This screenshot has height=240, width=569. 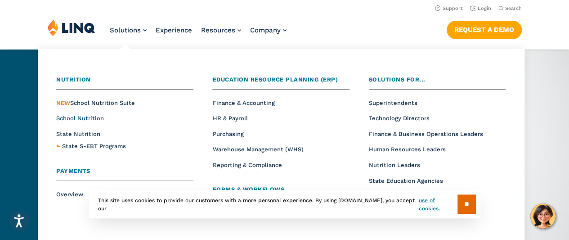 I want to click on span: Warehouse Management (WHS), so click(x=258, y=149).